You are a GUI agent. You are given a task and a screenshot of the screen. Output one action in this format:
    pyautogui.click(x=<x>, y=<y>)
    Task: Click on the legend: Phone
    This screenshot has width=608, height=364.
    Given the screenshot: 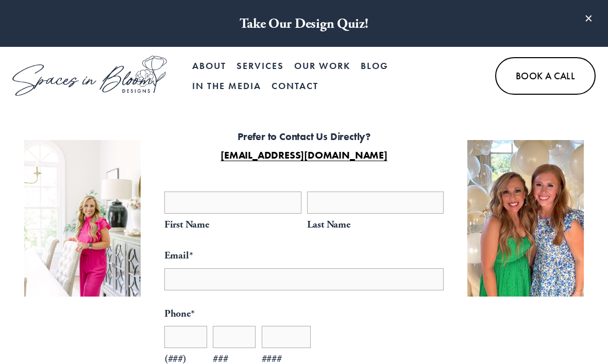 What is the action you would take?
    pyautogui.click(x=179, y=314)
    